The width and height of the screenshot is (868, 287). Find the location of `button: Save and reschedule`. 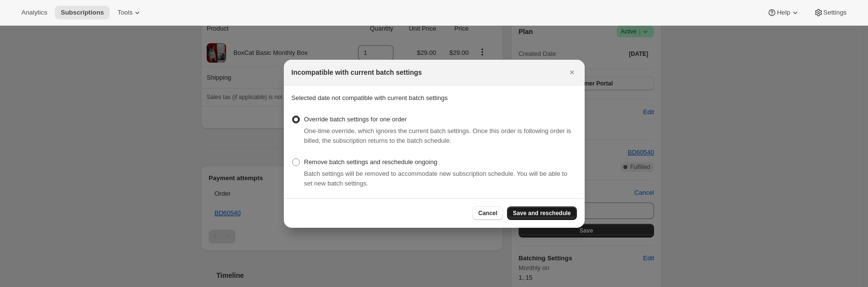

button: Save and reschedule is located at coordinates (541, 213).